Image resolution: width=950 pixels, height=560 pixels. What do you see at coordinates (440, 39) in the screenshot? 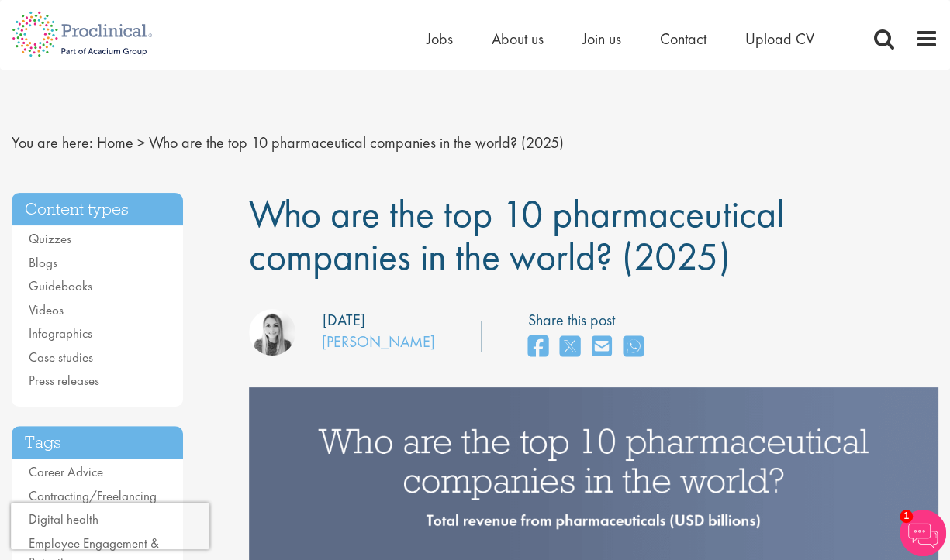
I see `span: Jobs` at bounding box center [440, 39].